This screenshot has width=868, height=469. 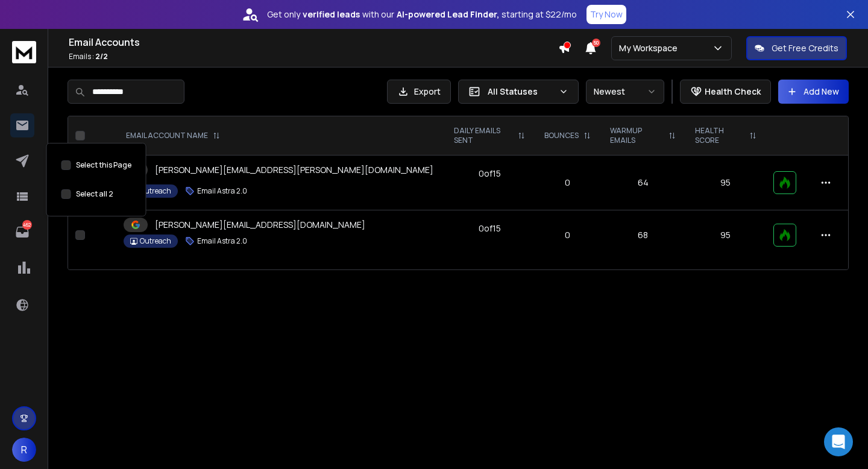 I want to click on p: Emails :, so click(x=313, y=57).